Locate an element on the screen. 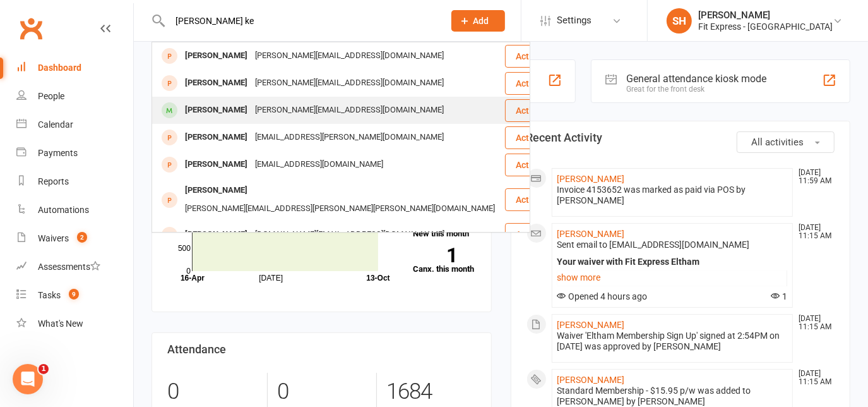 The image size is (868, 407). a: What's New is located at coordinates (75, 323).